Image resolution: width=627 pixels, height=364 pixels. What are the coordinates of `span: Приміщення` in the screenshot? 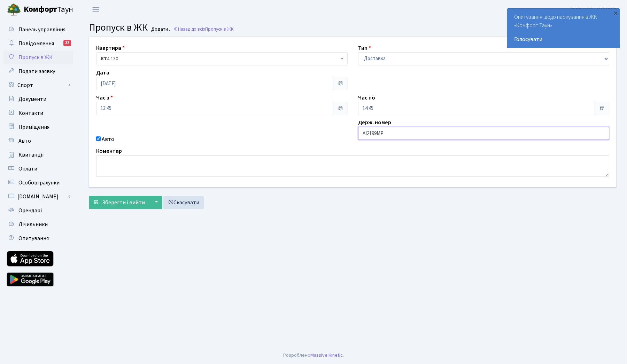 It's located at (34, 127).